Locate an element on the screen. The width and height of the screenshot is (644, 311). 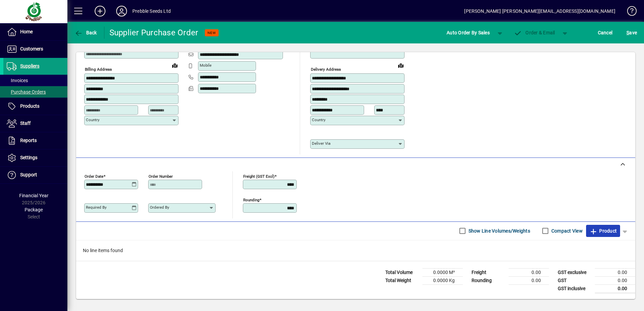
span: Settings is located at coordinates (29, 157).